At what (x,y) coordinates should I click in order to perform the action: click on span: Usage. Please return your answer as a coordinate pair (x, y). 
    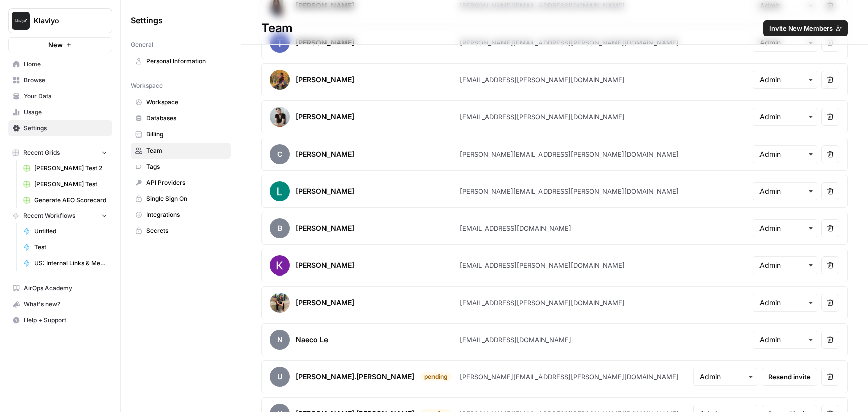
    Looking at the image, I should click on (65, 112).